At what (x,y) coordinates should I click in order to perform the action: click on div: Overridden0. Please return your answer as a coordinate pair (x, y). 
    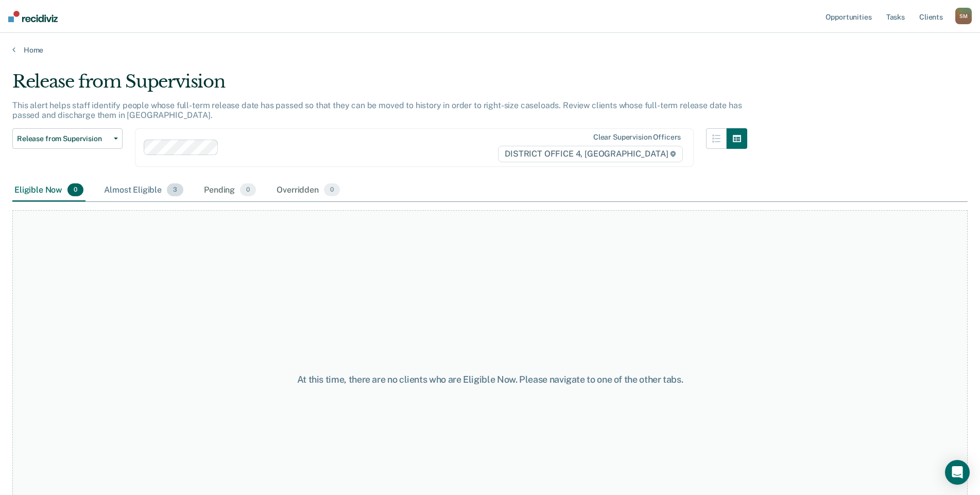
    Looking at the image, I should click on (308, 191).